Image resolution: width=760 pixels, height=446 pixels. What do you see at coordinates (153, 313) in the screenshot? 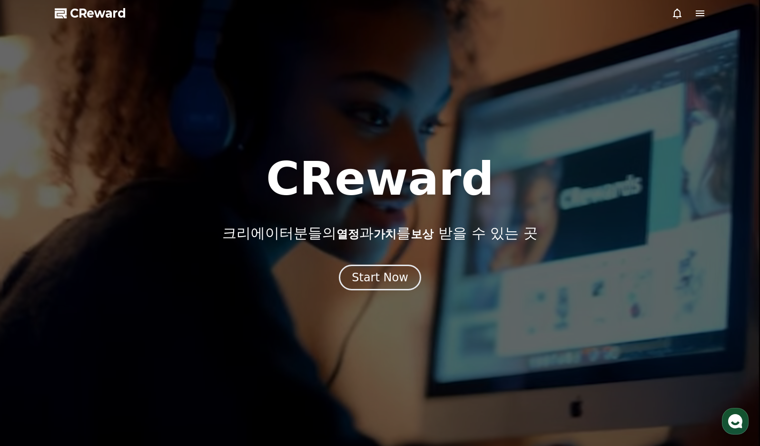
I see `a: 설정` at bounding box center [153, 313].